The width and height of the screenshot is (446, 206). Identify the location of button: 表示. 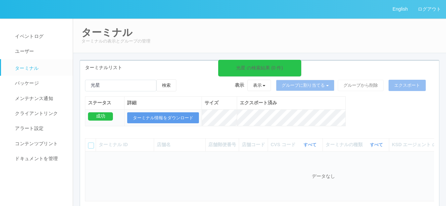
(259, 85).